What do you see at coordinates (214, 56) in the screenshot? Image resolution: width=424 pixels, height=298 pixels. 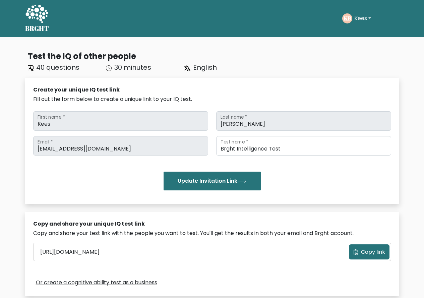 I see `div: Test the IQ of other people` at bounding box center [214, 56].